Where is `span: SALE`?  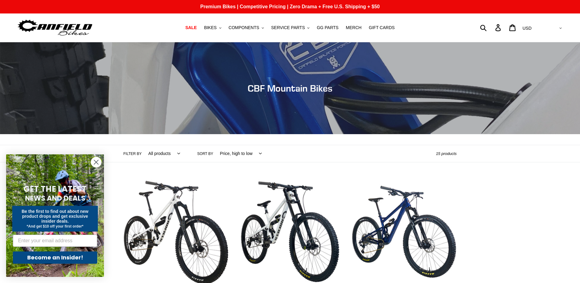 span: SALE is located at coordinates (191, 28).